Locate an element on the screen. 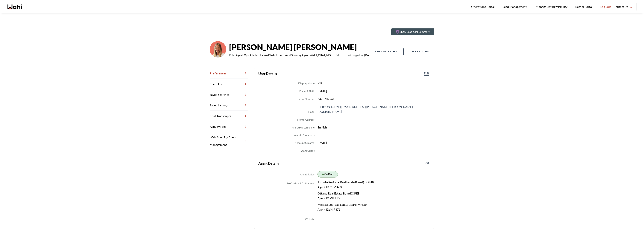  dd: English is located at coordinates (373, 127).